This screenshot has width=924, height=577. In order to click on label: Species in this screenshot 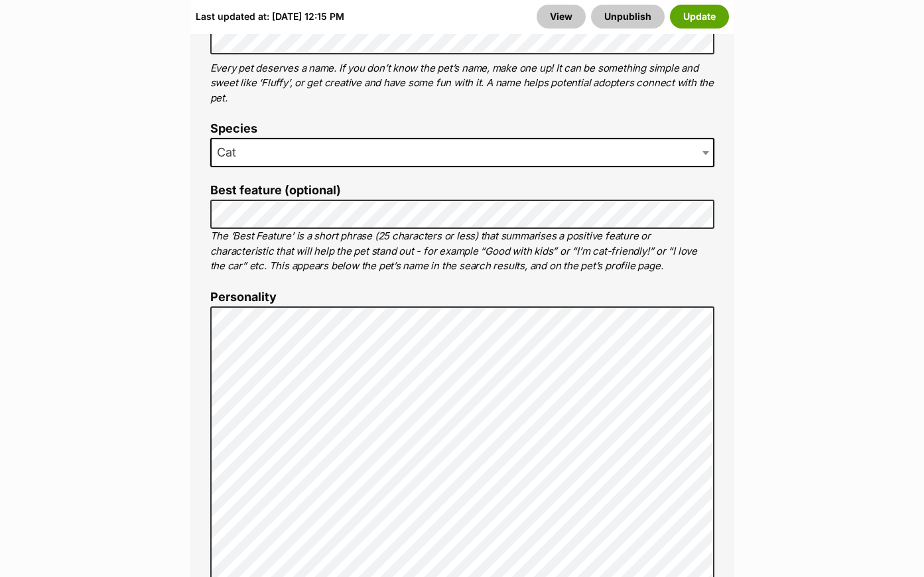, I will do `click(463, 129)`.